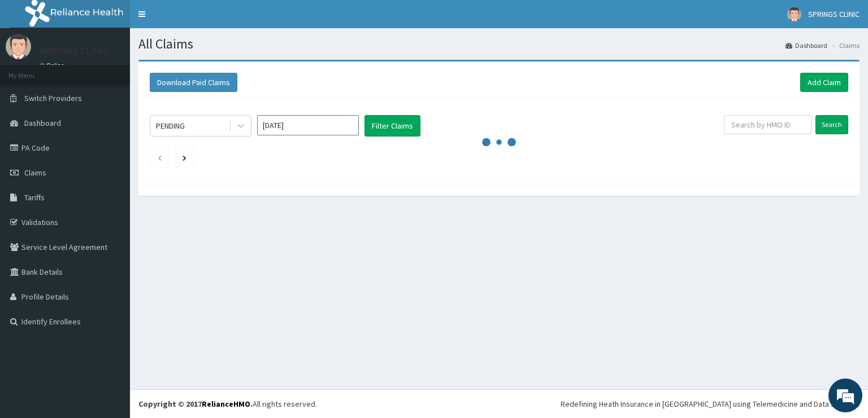 The width and height of the screenshot is (868, 418). Describe the element at coordinates (53, 65) in the screenshot. I see `a: Online` at that location.